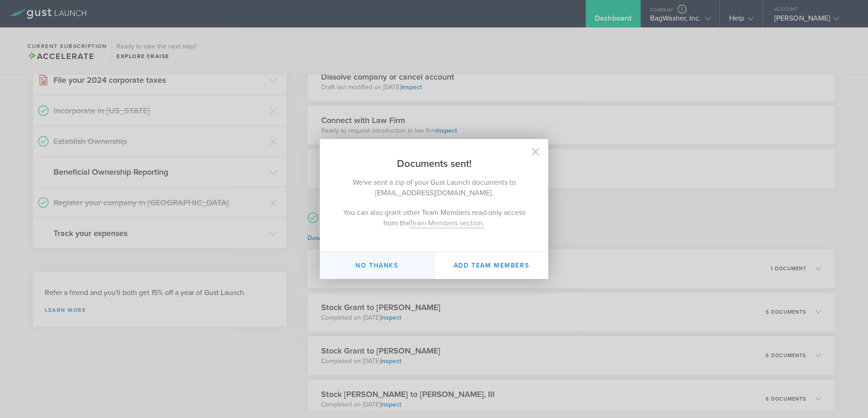 The image size is (868, 418). What do you see at coordinates (434, 218) in the screenshot?
I see `p: You can also grant other Team Members read-only access from the` at bounding box center [434, 218].